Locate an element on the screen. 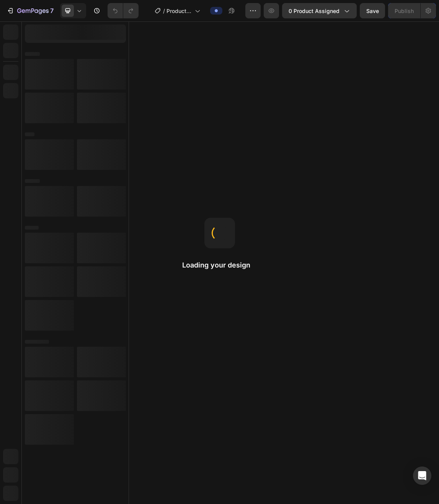 The width and height of the screenshot is (439, 504). button: 7 is located at coordinates (30, 11).